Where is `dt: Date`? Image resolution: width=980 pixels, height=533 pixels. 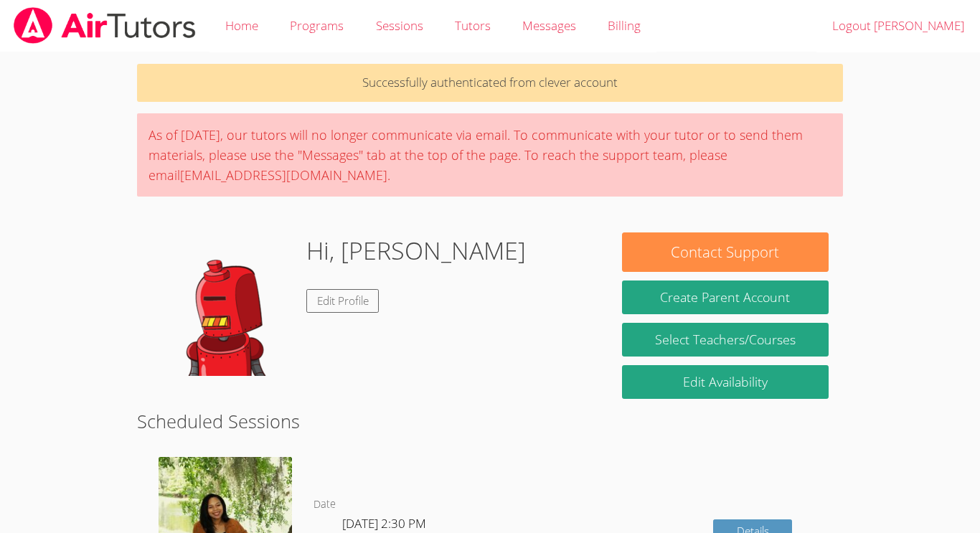 dt: Date is located at coordinates (324, 504).